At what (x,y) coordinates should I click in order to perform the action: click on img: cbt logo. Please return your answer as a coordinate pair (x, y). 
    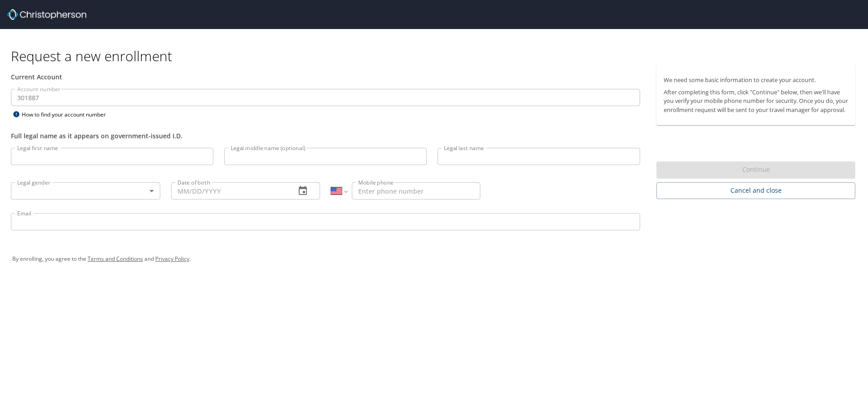
    Looking at the image, I should click on (46, 15).